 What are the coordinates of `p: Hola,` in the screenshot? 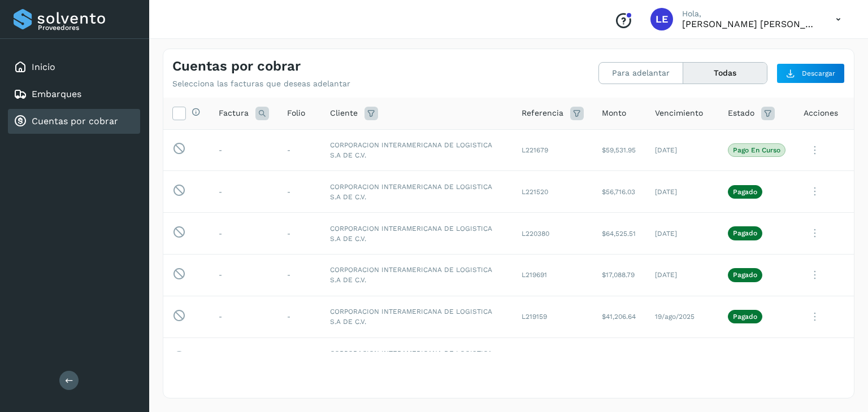 It's located at (750, 13).